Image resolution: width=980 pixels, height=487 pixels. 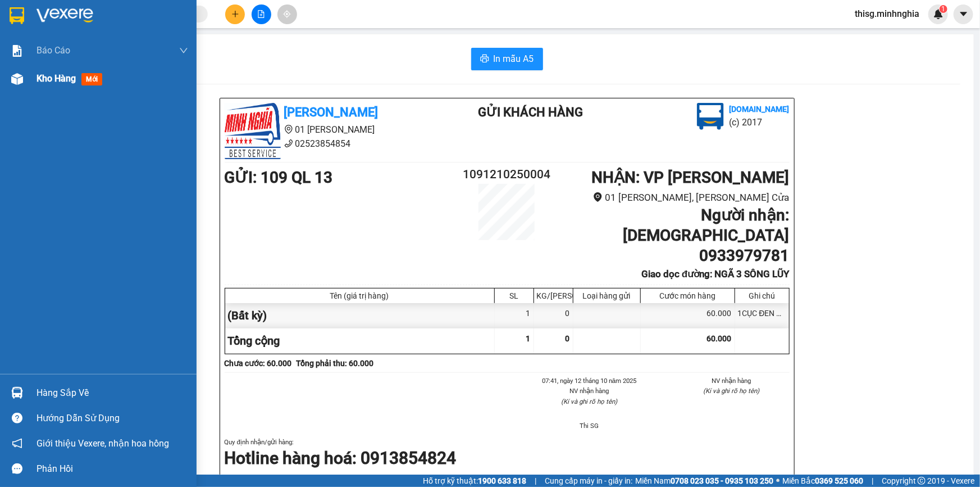 I want to click on span: printer, so click(x=485, y=59).